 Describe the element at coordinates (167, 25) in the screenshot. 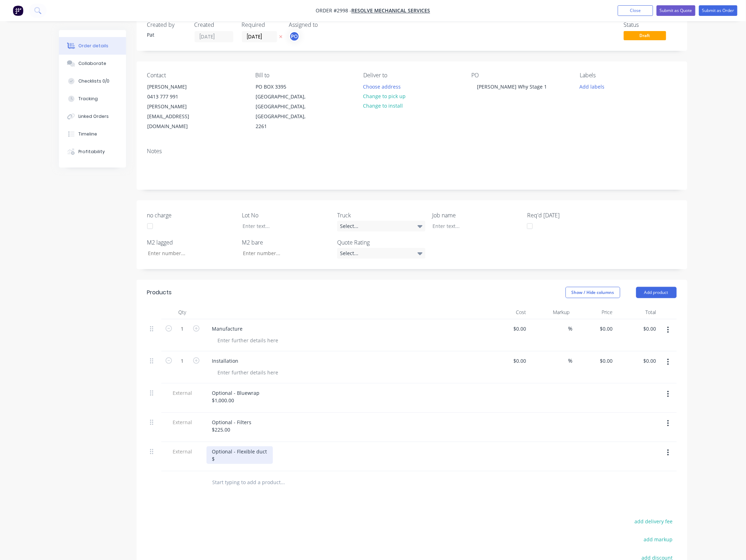

I see `div: Created by` at that location.